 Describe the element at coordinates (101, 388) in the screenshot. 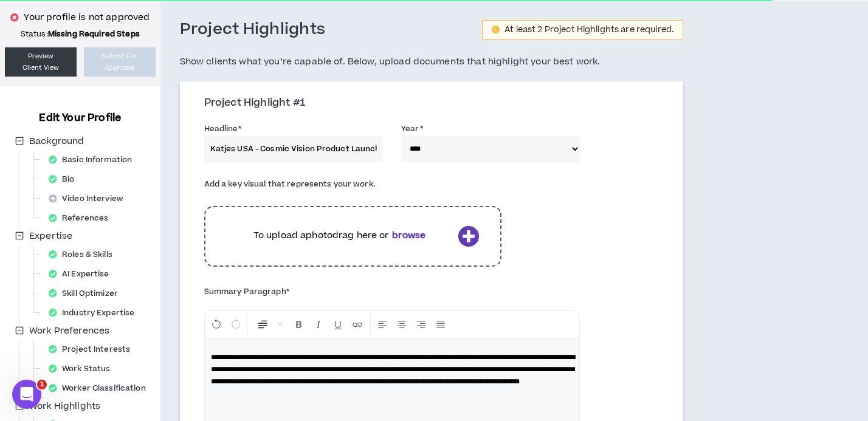

I see `div: Worker Classification` at that location.